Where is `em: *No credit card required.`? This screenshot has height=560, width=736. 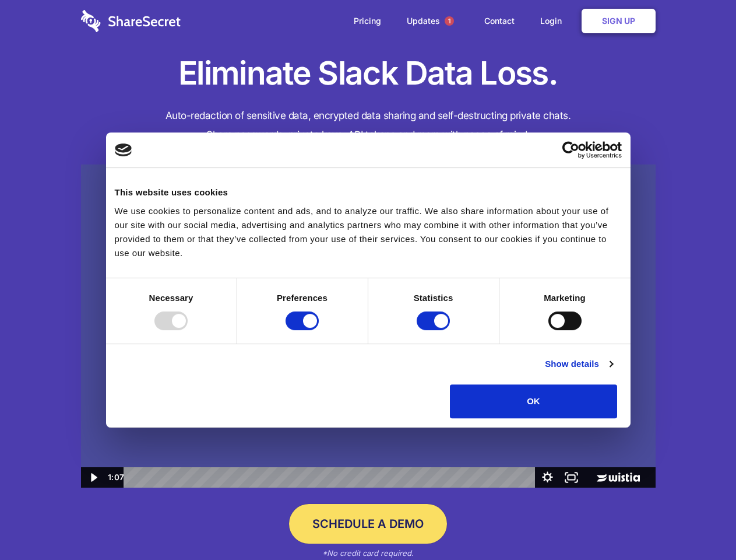
em: *No credit card required. is located at coordinates (368, 553).